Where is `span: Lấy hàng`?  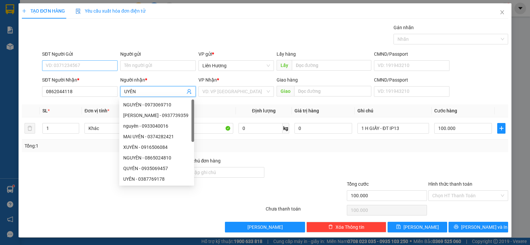
span: Lấy hàng is located at coordinates (286, 54).